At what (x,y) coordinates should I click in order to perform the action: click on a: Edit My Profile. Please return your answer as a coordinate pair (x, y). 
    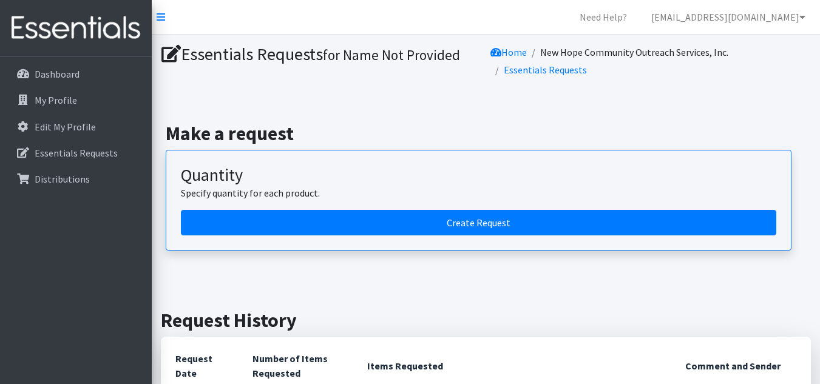
    Looking at the image, I should click on (76, 127).